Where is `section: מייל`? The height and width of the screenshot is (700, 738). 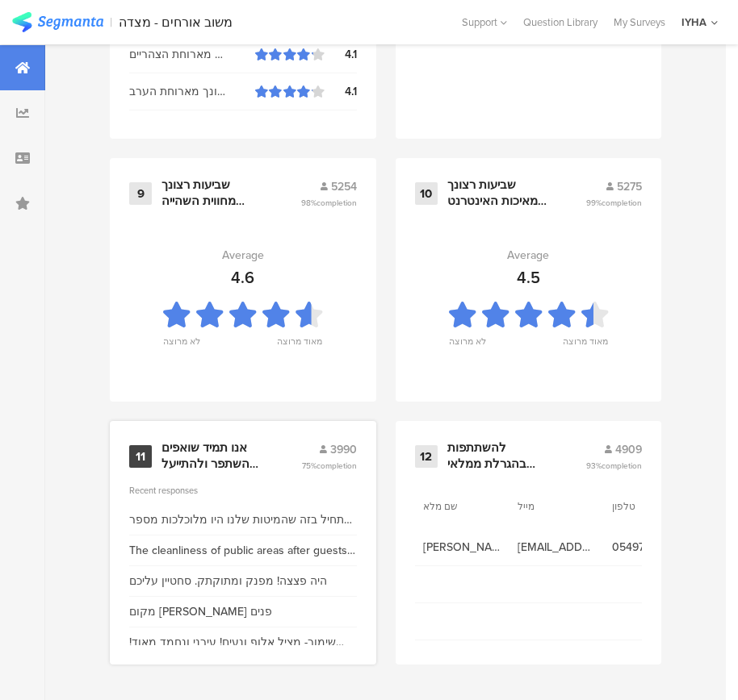
section: מייל is located at coordinates (554, 506).